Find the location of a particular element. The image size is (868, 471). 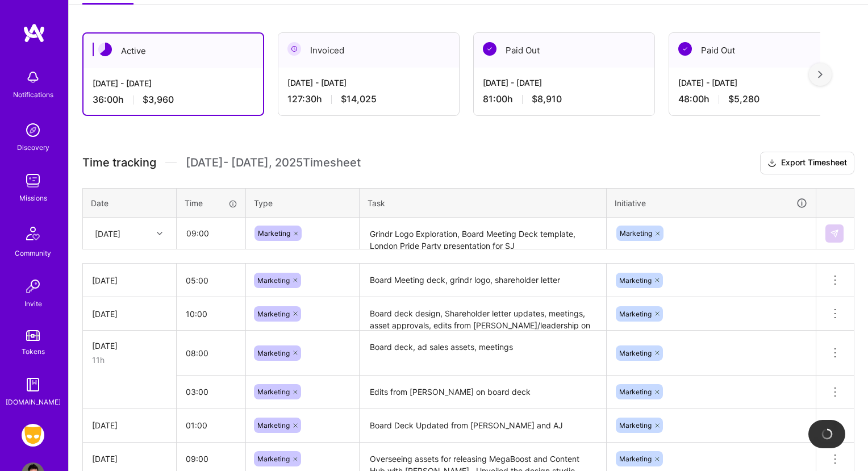

img: Active is located at coordinates (105, 49).